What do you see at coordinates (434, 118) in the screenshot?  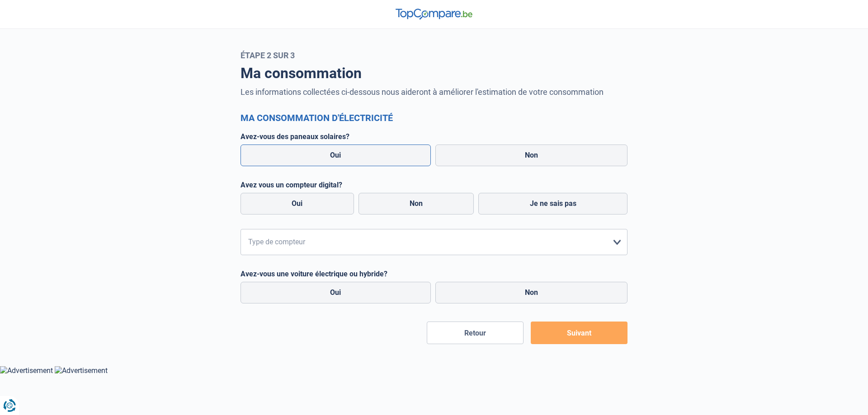 I see `h2: Ma consommation d'électricité` at bounding box center [434, 118].